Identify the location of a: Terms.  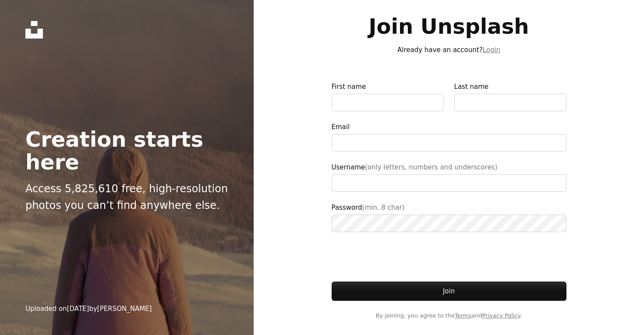
(463, 315).